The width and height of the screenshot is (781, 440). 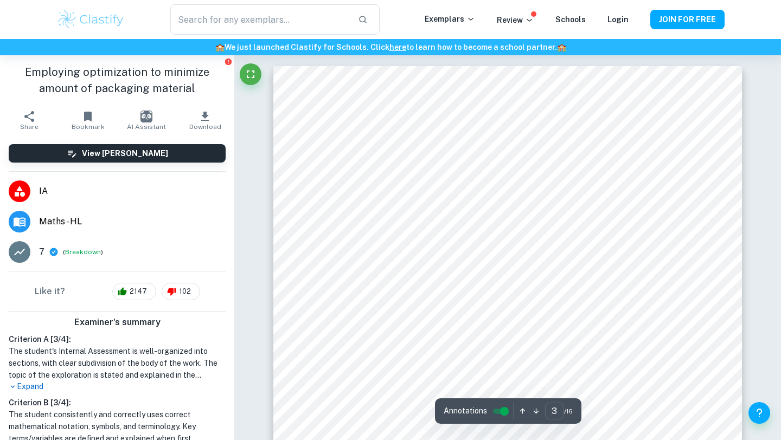 What do you see at coordinates (42, 252) in the screenshot?
I see `p: 7` at bounding box center [42, 252].